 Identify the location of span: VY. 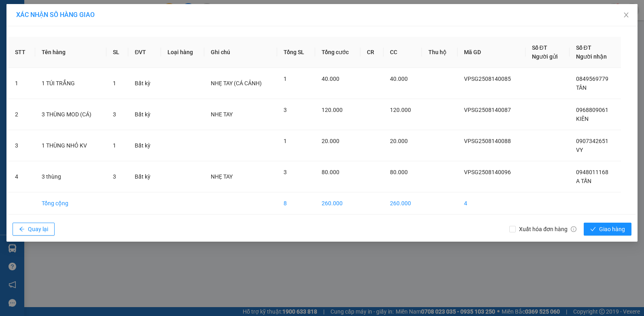
(579, 150).